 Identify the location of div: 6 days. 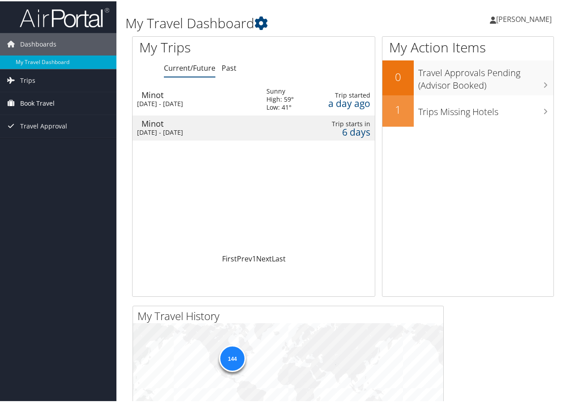
(345, 131).